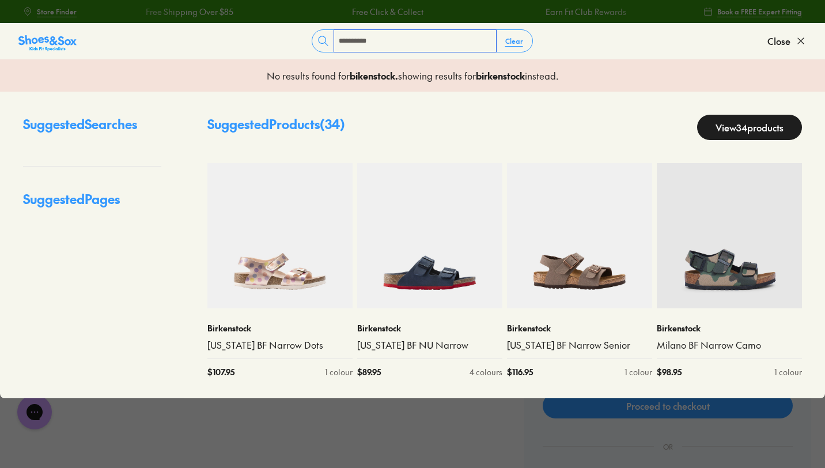 The height and width of the screenshot is (468, 825). Describe the element at coordinates (752, 12) in the screenshot. I see `a: Book a FREE Expert Fitting` at that location.